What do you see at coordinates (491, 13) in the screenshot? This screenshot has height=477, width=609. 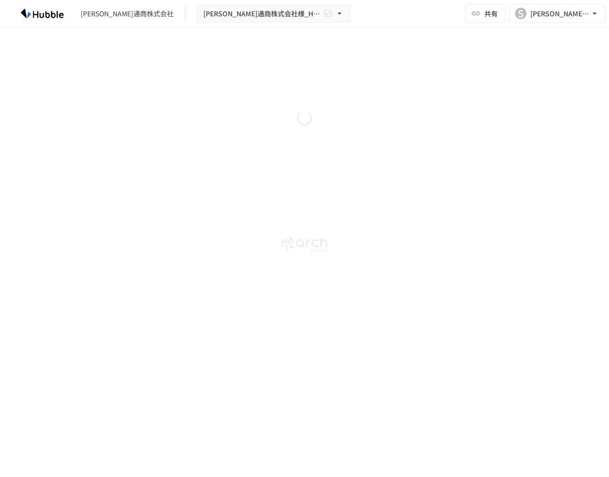 I see `span: 共有` at bounding box center [491, 13].